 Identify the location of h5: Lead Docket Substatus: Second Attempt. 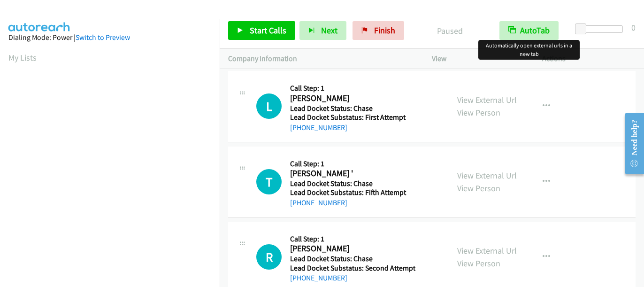
(352, 268).